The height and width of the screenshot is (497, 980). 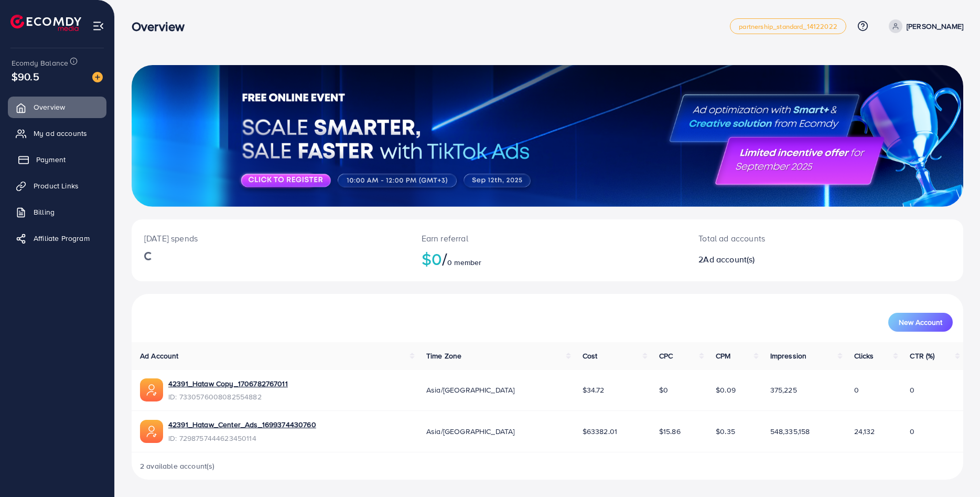 What do you see at coordinates (865, 431) in the screenshot?
I see `span: 24,132` at bounding box center [865, 431].